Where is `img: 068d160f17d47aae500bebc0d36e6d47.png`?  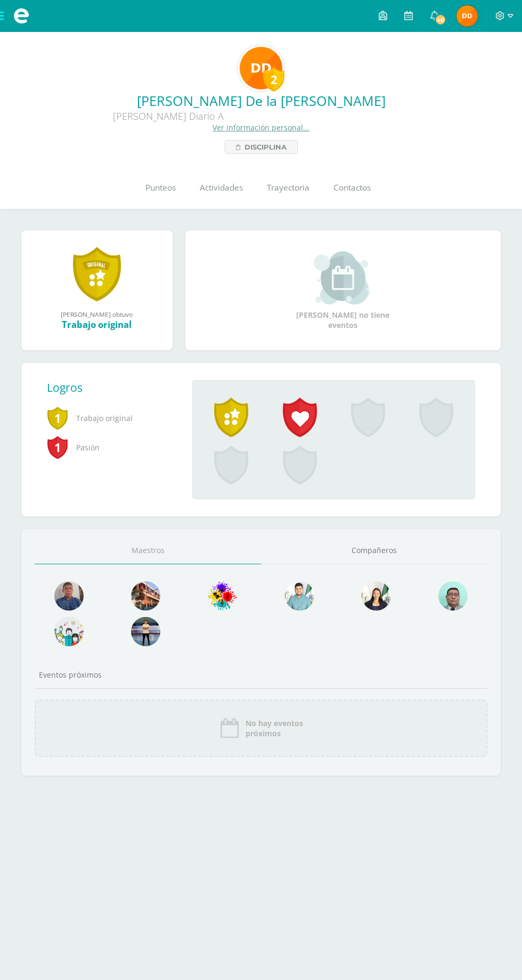
img: 068d160f17d47aae500bebc0d36e6d47.png is located at coordinates (375, 595).